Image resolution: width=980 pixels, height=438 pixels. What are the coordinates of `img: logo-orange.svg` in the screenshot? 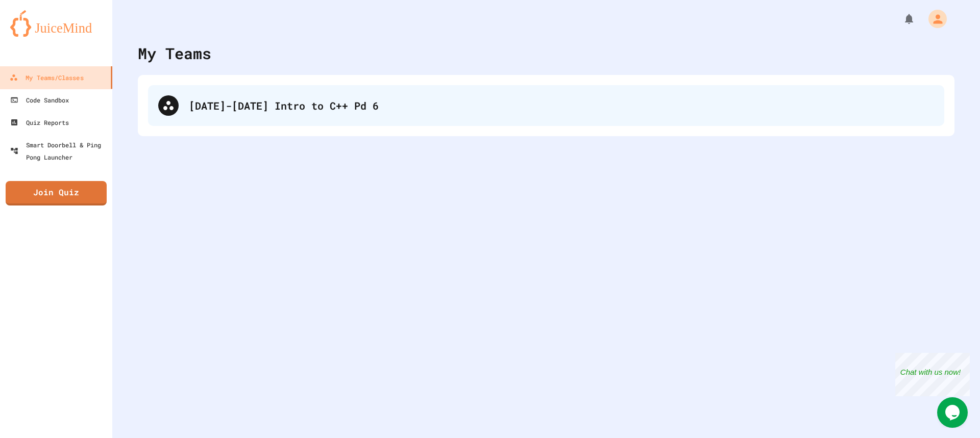 It's located at (56, 23).